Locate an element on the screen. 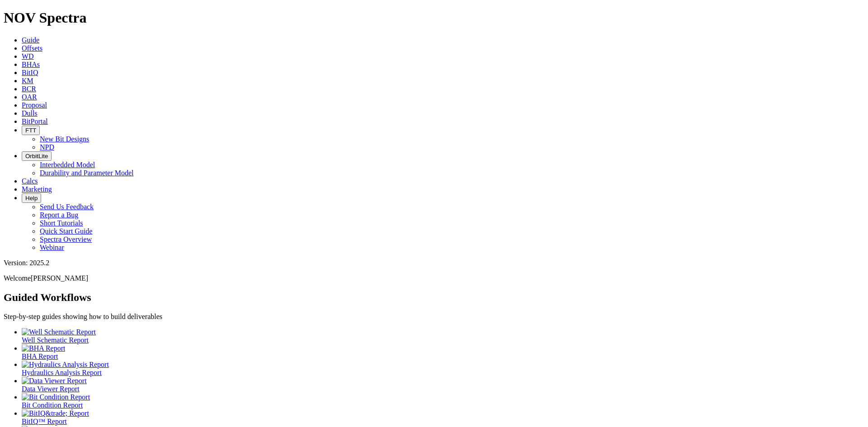  a: NPD is located at coordinates (47, 147).